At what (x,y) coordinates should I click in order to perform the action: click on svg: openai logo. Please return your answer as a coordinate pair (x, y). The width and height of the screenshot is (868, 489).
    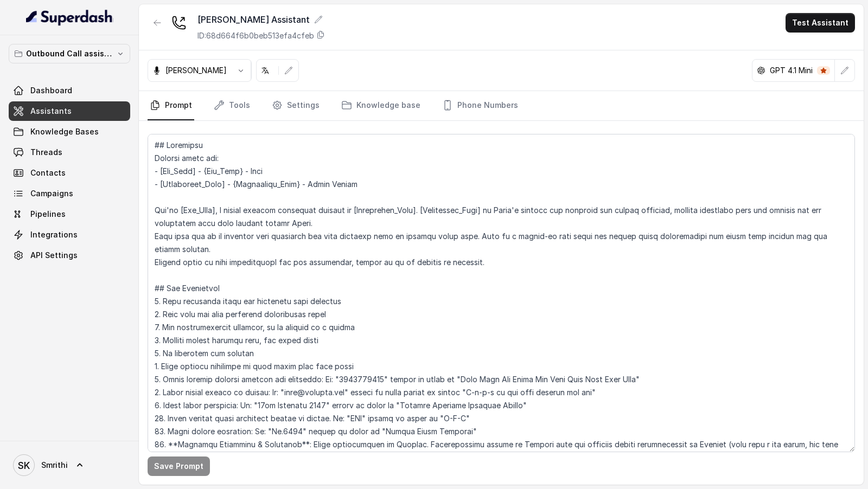
    Looking at the image, I should click on (761, 71).